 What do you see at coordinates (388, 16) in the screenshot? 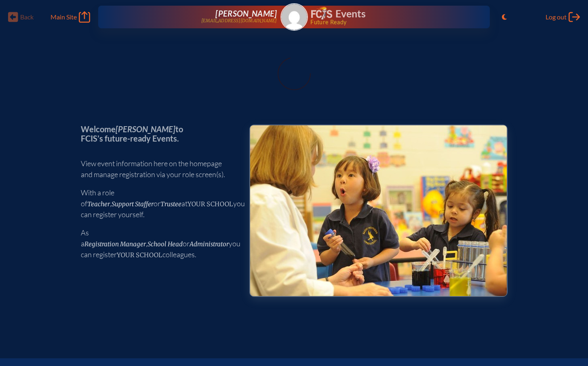
I see `div: FCIS Events — Future ready` at bounding box center [388, 16].